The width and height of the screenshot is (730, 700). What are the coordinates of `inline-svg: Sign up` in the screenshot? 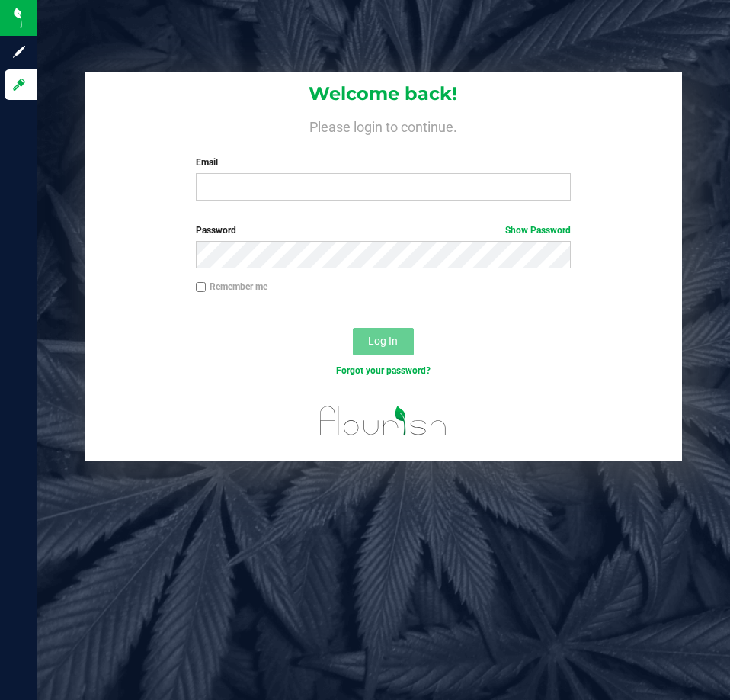 It's located at (19, 52).